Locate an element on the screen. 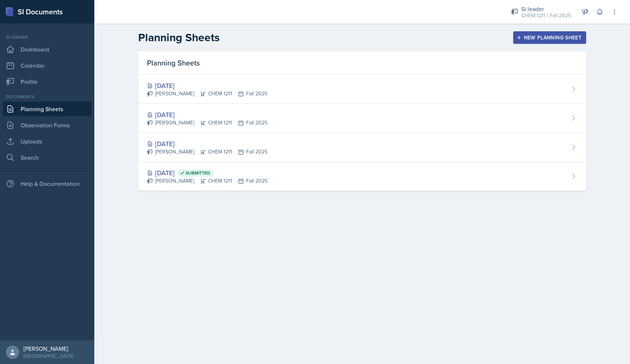  div: Documents is located at coordinates (47, 97).